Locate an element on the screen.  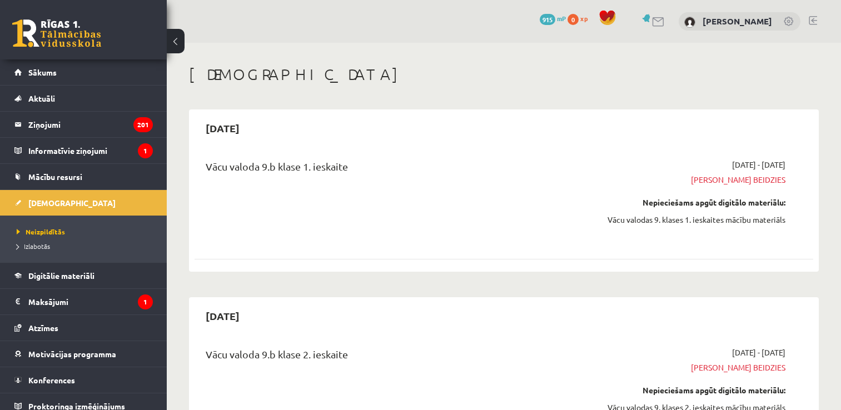
span: Neizpildītās is located at coordinates (41, 232).